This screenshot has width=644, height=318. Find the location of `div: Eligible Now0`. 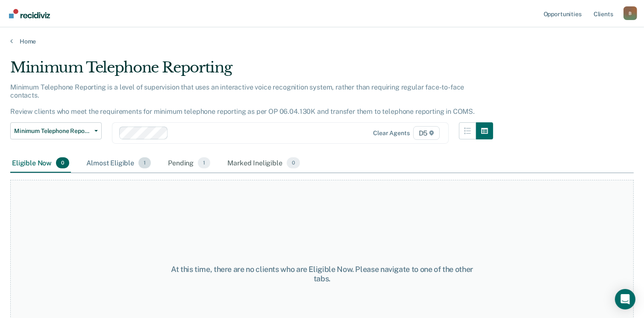

div: Eligible Now0 is located at coordinates (40, 163).